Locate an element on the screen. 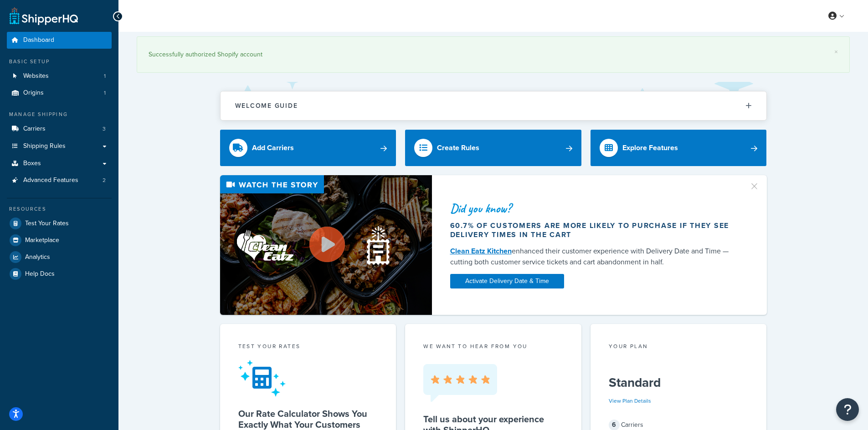 This screenshot has width=868, height=430. h2: Welcome Guide is located at coordinates (267, 105).